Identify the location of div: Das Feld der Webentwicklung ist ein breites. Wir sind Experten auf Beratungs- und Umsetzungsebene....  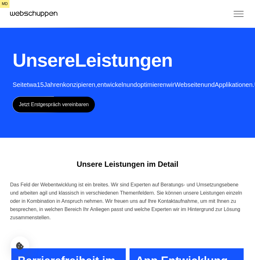
(128, 201).